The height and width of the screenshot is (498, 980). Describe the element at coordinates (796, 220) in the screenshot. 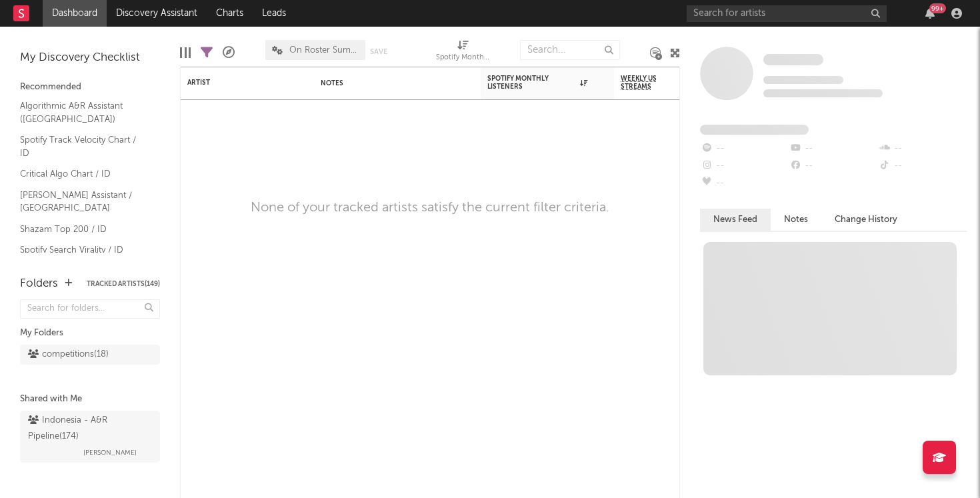

I see `button: Notes` at that location.